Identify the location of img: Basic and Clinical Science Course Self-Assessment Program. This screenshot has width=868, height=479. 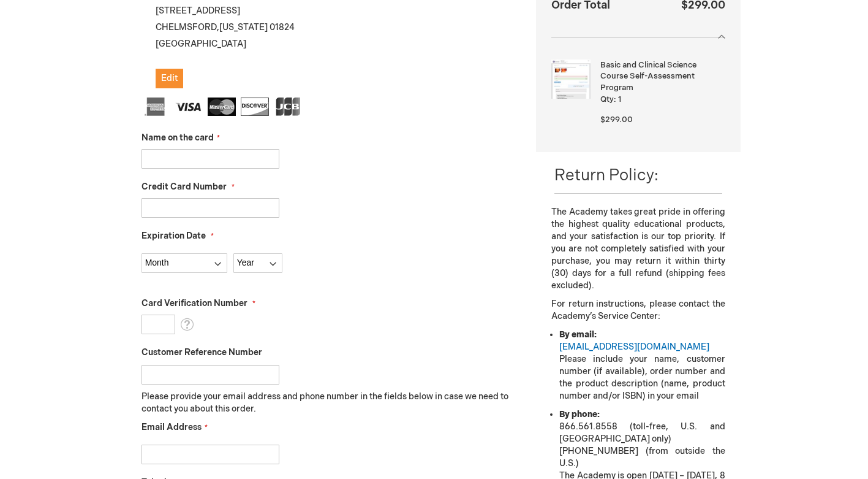
(571, 79).